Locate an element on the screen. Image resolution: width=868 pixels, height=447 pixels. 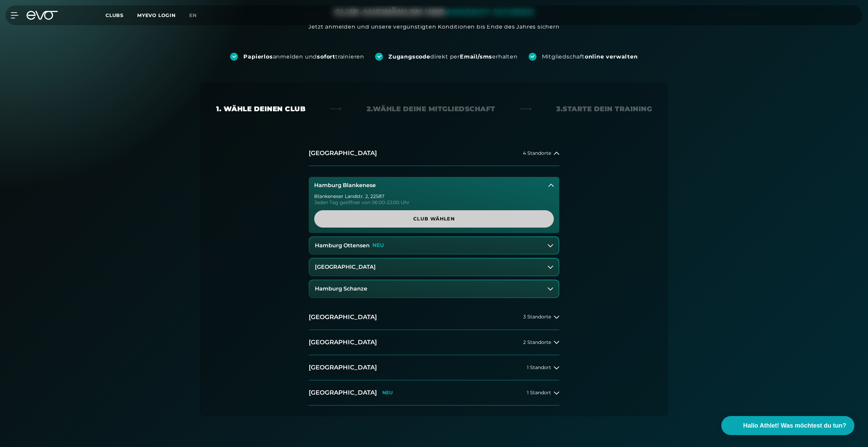
div: Mitgliedschaft is located at coordinates (590, 57).